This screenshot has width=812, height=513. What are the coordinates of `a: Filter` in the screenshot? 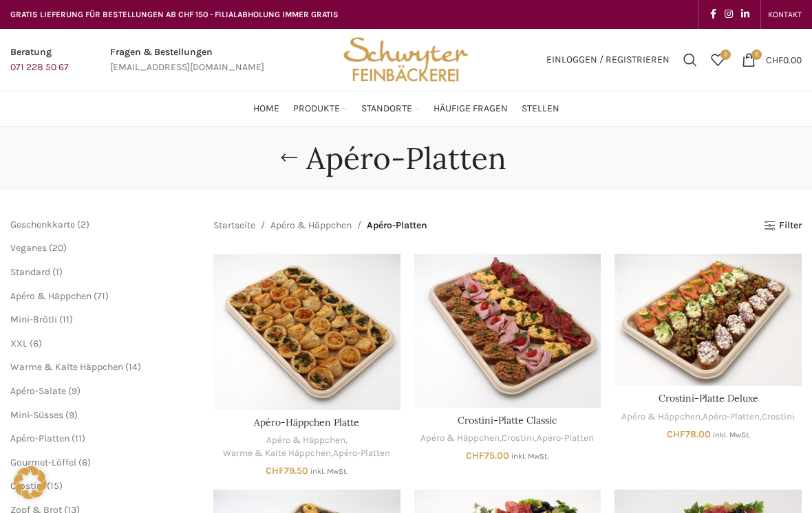 It's located at (783, 226).